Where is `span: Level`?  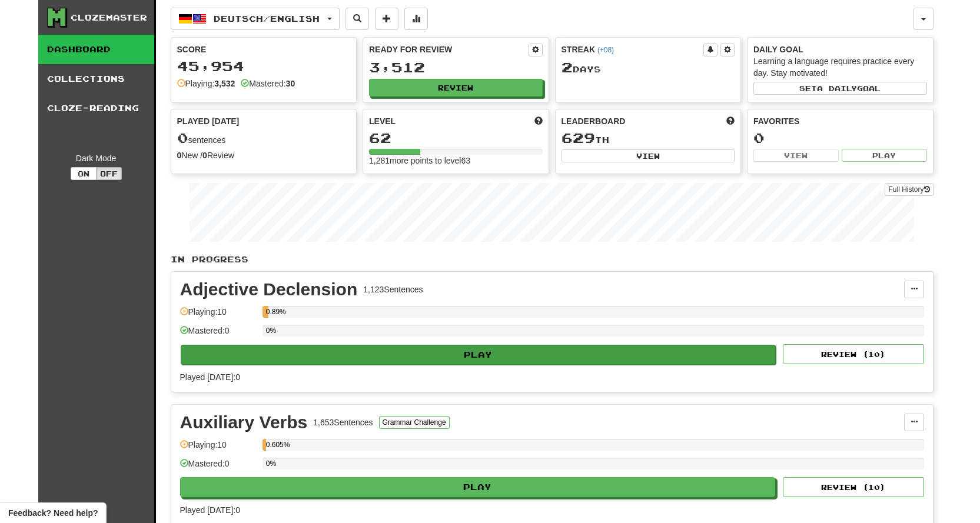
span: Level is located at coordinates (382, 121).